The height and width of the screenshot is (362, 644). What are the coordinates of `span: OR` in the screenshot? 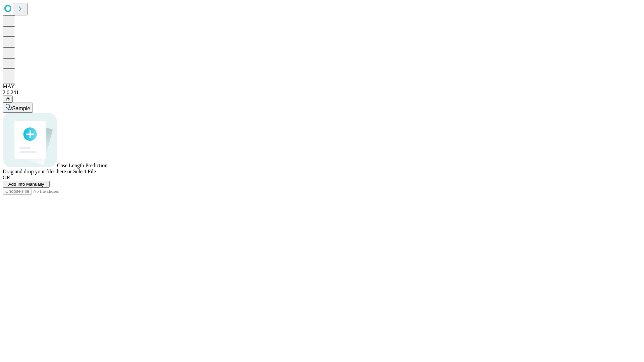 It's located at (7, 178).